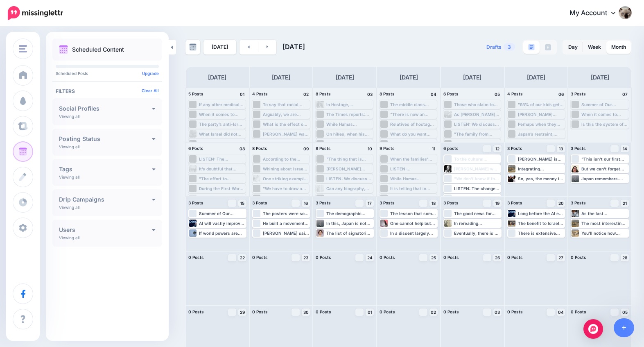  I want to click on div: The party’s anti-Israel turn will speed up, mostly because we won’t have to sit through [PERSON_N..., so click(222, 124).